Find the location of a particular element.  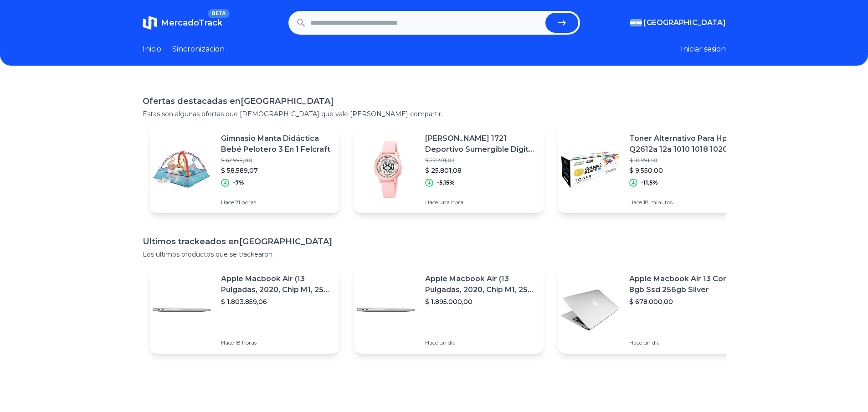

p: -7% is located at coordinates (238, 182).